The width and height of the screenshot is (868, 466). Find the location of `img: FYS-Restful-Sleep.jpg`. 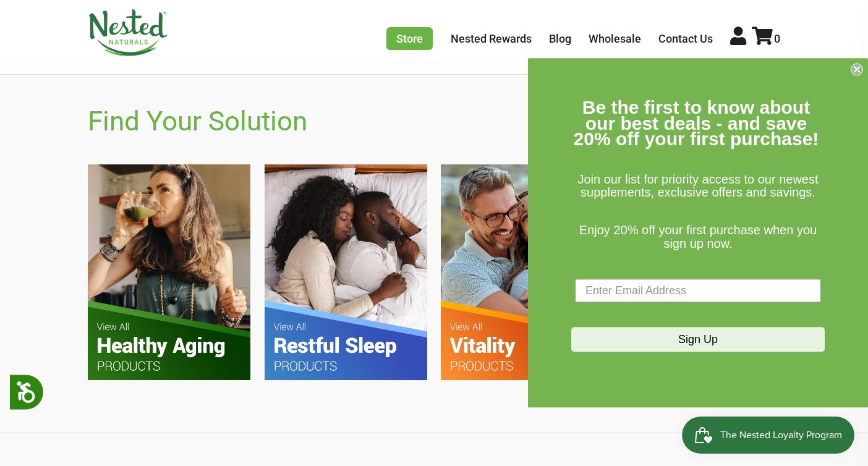

img: FYS-Restful-Sleep.jpg is located at coordinates (346, 272).